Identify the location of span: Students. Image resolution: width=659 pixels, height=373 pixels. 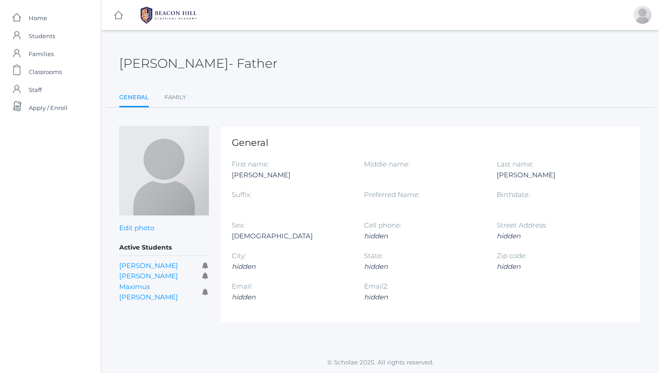
(42, 36).